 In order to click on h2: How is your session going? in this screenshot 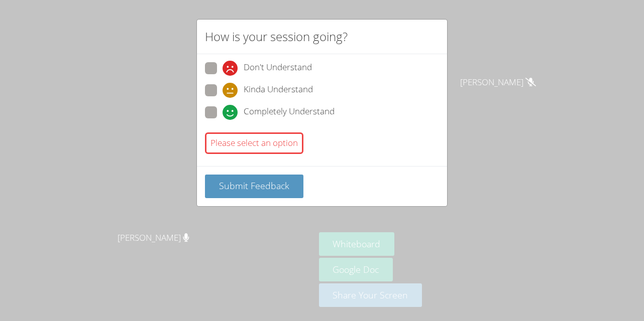, I will do `click(276, 37)`.